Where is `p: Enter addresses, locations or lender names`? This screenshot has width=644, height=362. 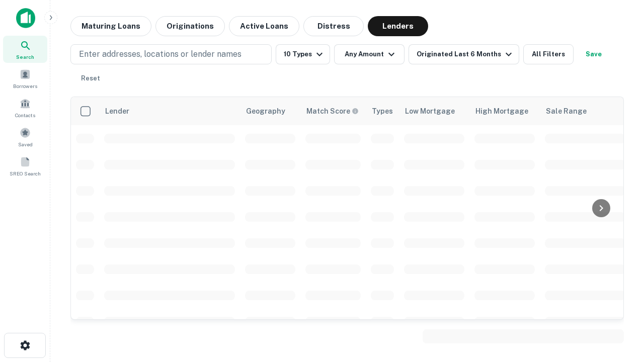 p: Enter addresses, locations or lender names is located at coordinates (160, 54).